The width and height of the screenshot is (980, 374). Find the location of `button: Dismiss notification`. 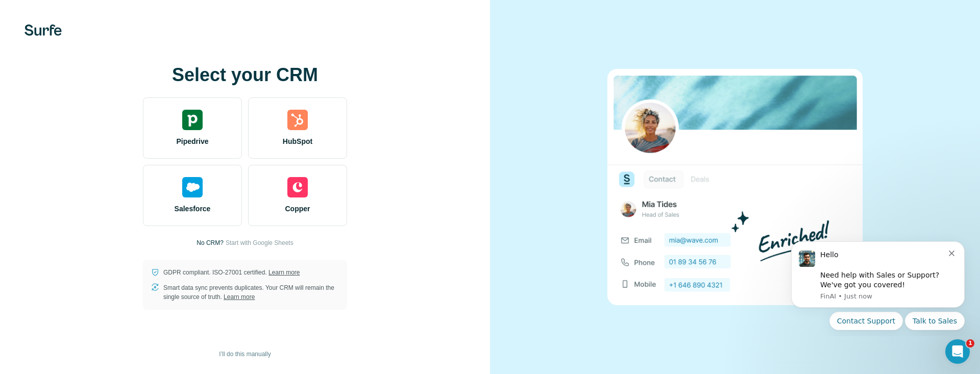

button: Dismiss notification is located at coordinates (177, 20).